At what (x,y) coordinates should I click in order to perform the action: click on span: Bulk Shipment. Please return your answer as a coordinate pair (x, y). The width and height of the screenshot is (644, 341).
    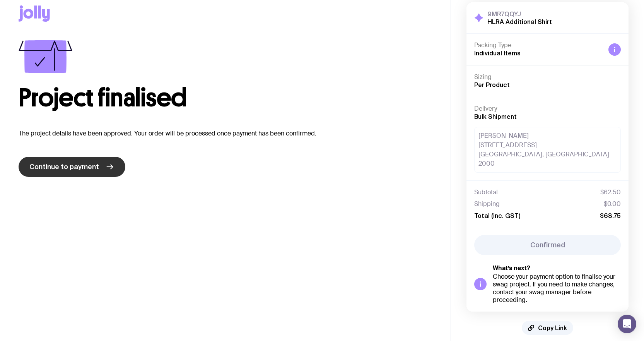
    Looking at the image, I should click on (495, 116).